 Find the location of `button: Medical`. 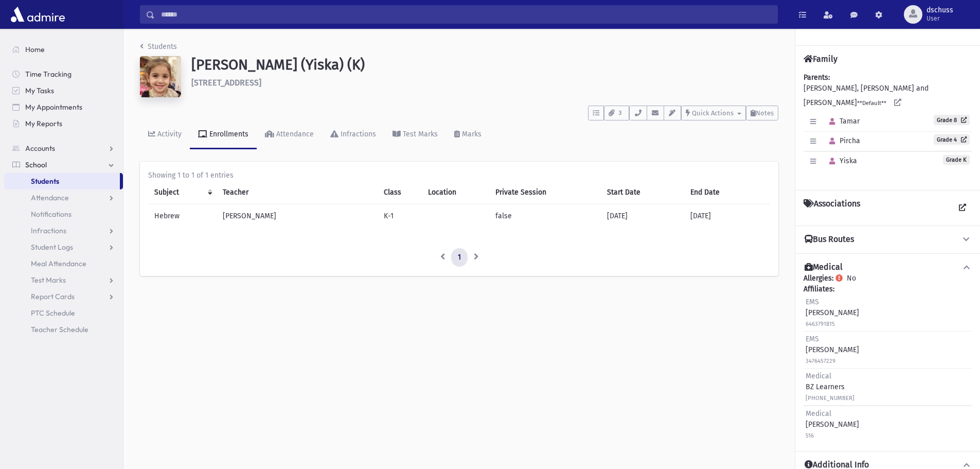

button: Medical is located at coordinates (888, 267).